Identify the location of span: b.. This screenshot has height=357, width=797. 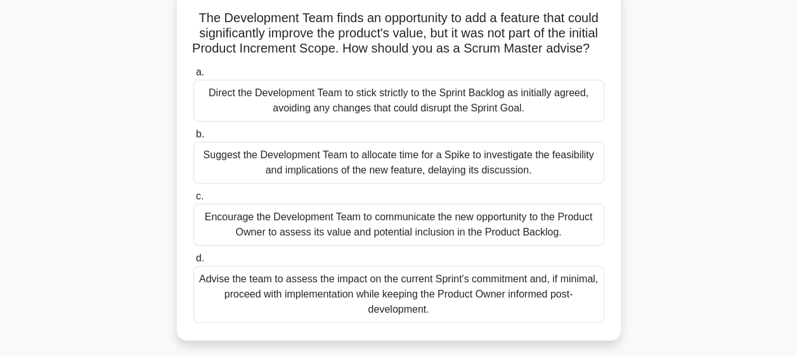
(200, 134).